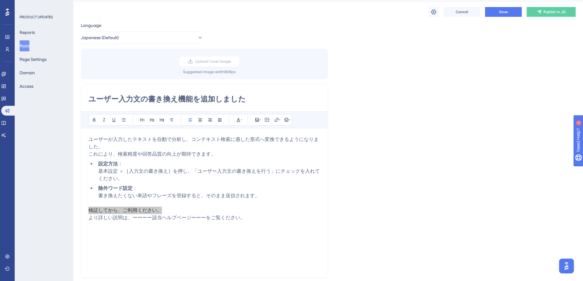  What do you see at coordinates (504, 12) in the screenshot?
I see `span: Save` at bounding box center [504, 12].